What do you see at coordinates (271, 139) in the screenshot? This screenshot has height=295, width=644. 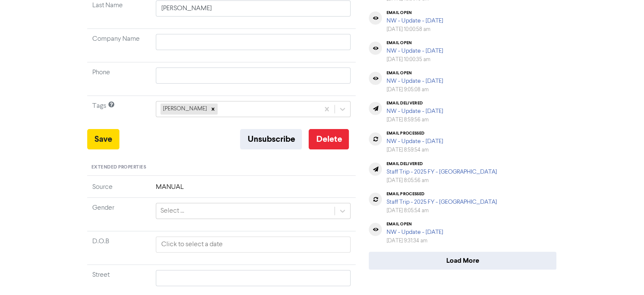 I see `button: Unsubscribe` at bounding box center [271, 139].